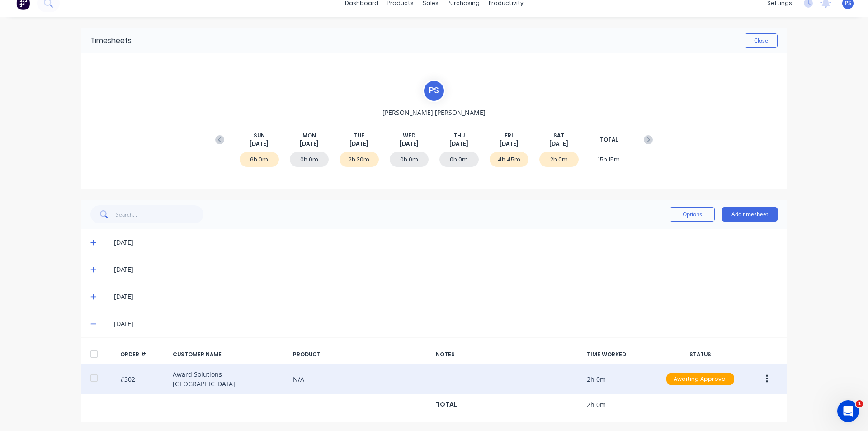 This screenshot has height=431, width=868. What do you see at coordinates (610, 159) in the screenshot?
I see `div: 15h 15m` at bounding box center [610, 159].